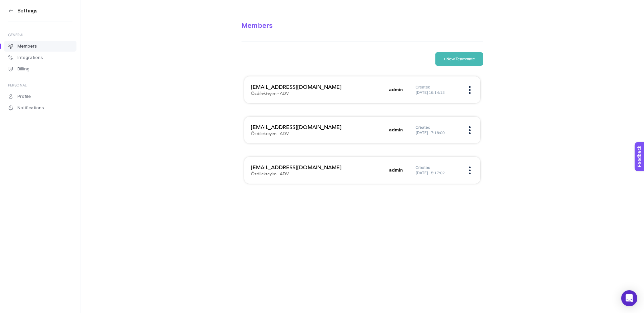 The width and height of the screenshot is (644, 313). Describe the element at coordinates (24, 69) in the screenshot. I see `span: Billing` at that location.